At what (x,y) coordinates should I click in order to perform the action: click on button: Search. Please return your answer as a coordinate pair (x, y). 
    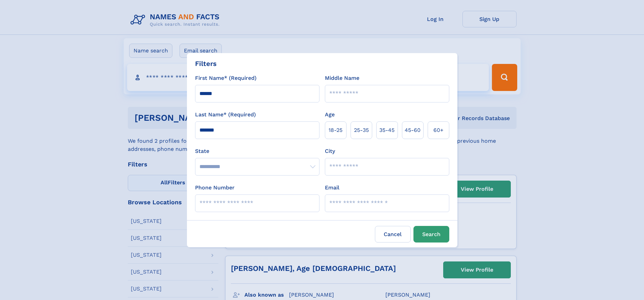
    Looking at the image, I should click on (431, 234).